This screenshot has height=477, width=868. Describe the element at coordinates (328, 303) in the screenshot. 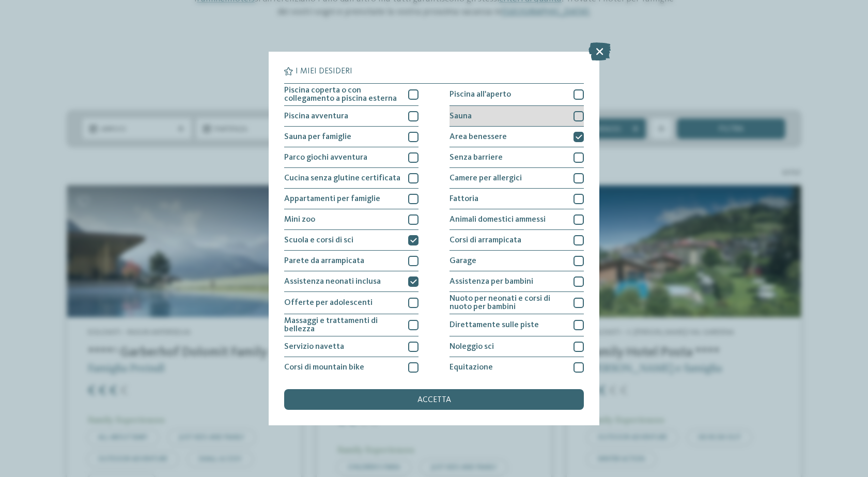

I see `span: Offerte per adolescenti` at that location.